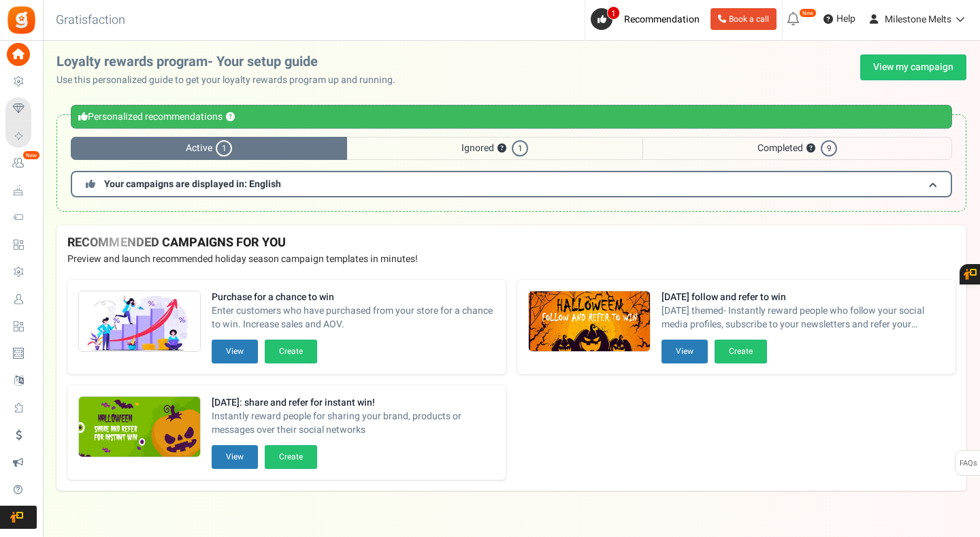  What do you see at coordinates (511, 260) in the screenshot?
I see `p: Preview and launch recommended holiday season campaign templates in minutes!` at bounding box center [511, 260].